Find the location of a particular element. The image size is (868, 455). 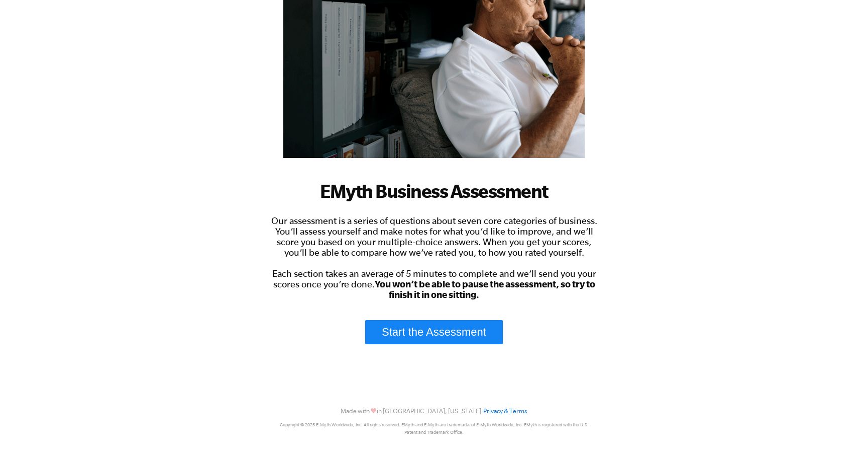

a: Privacy & Terms is located at coordinates (505, 410).